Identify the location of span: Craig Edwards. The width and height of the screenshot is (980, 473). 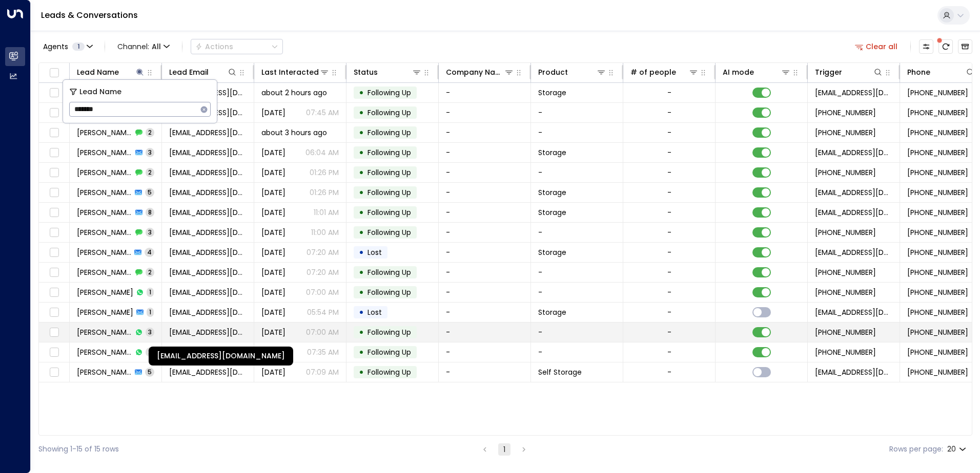
(105, 233).